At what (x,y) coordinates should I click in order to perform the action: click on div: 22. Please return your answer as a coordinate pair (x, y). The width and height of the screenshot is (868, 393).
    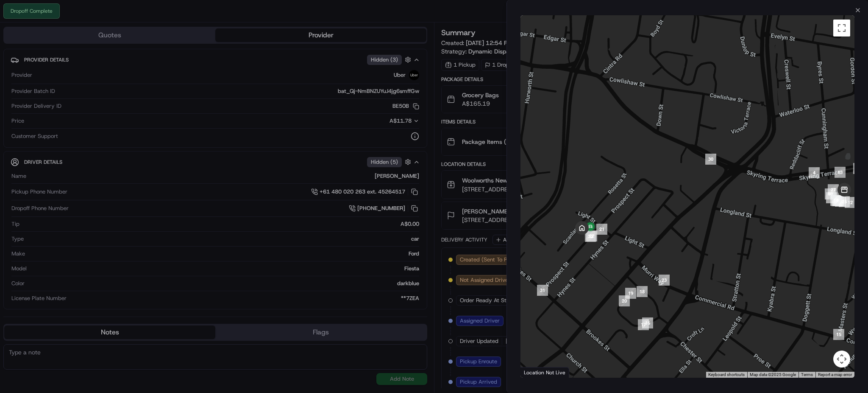
    Looking at the image, I should click on (591, 236).